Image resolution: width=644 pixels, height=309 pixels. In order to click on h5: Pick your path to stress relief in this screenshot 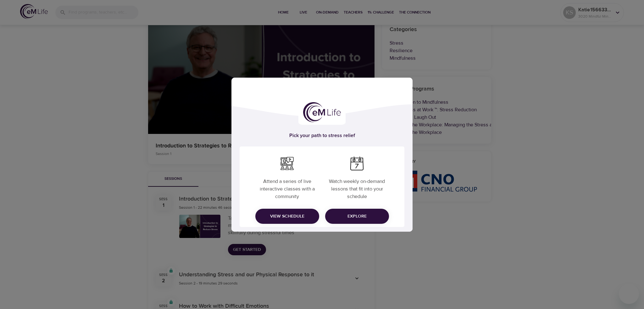, I will do `click(322, 136)`.